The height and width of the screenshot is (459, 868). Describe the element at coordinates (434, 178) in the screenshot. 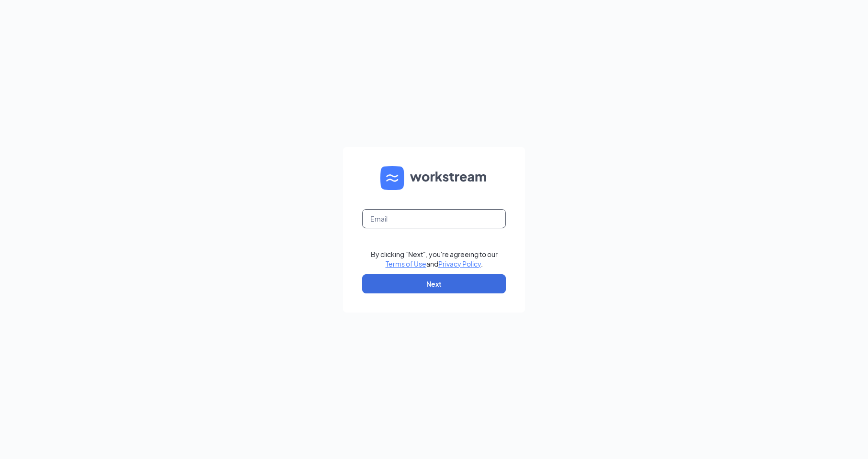

I see `img: WS logo and Workstream text` at that location.